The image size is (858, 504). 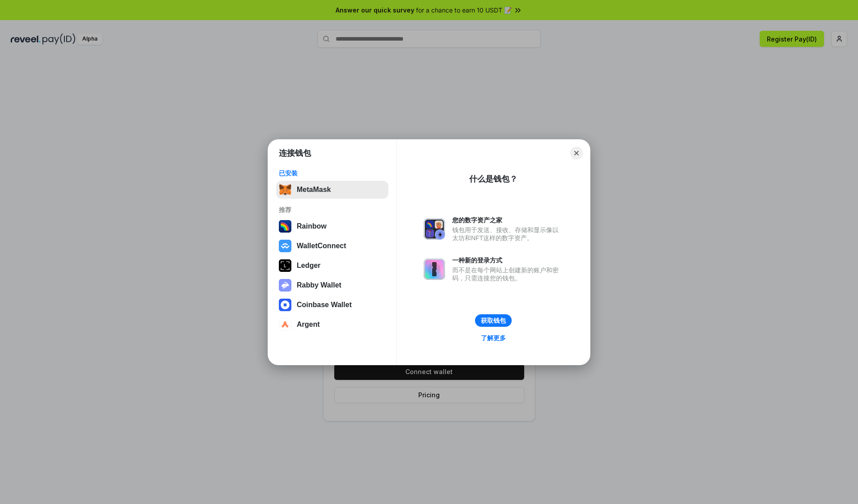 What do you see at coordinates (285, 189) in the screenshot?
I see `img: svg+xml,%3Csvg%20fill%3D%22none%22%20height%3D%2233%22%20viewBox%3D%220%200%2035%2033%22%20width%...` at bounding box center [285, 189].